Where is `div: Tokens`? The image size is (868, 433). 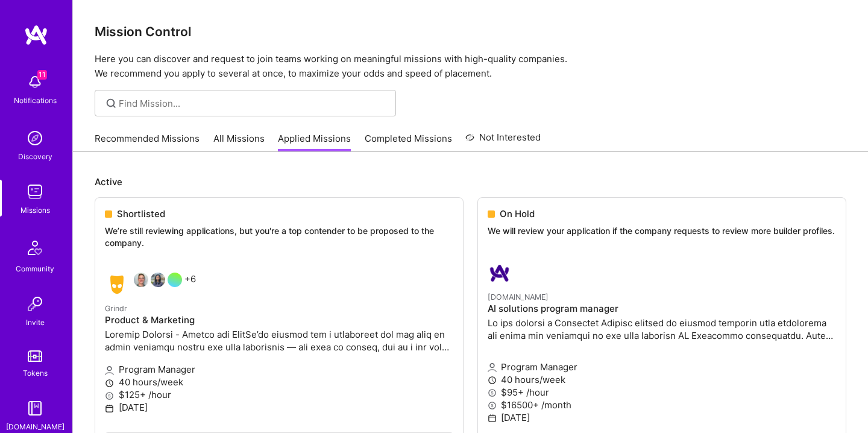 div: Tokens is located at coordinates (35, 373).